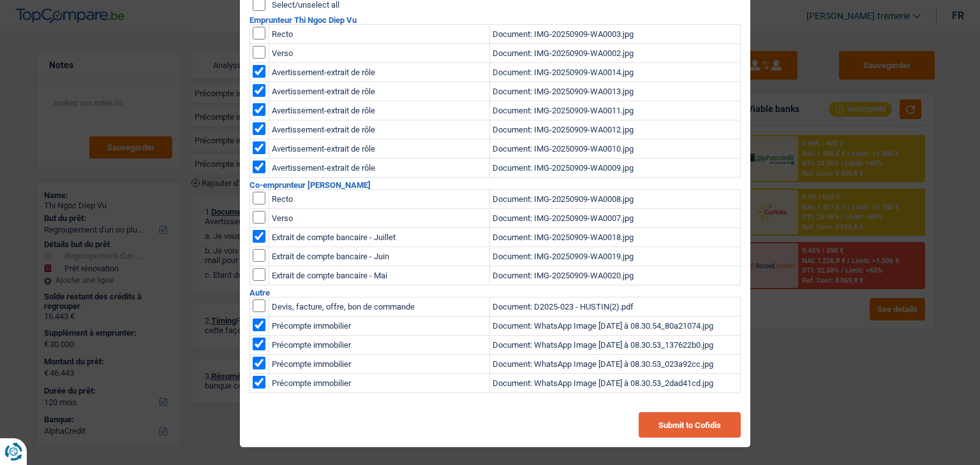  What do you see at coordinates (615, 130) in the screenshot?
I see `td: Document: IMG-20250909-WA0012.jpg` at bounding box center [615, 130].